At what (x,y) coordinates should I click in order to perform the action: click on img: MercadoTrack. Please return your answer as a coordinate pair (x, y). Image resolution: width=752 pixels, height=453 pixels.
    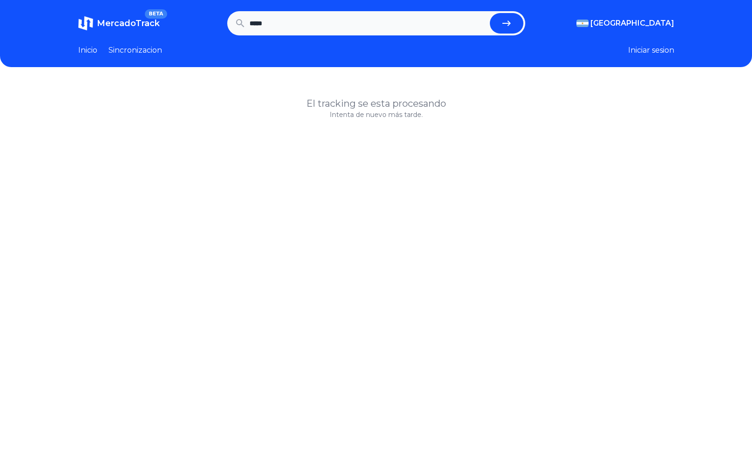
    Looking at the image, I should click on (86, 23).